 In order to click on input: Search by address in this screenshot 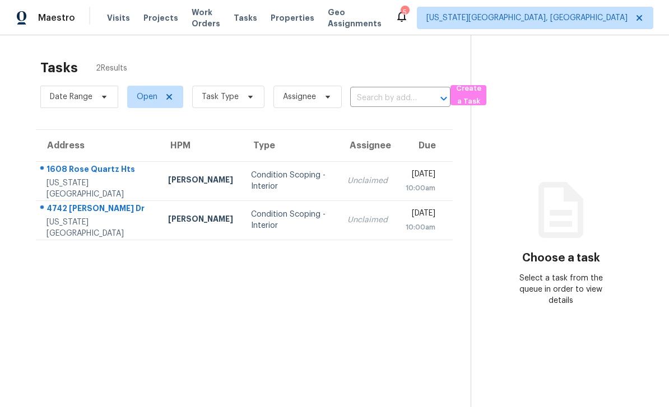, I will do `click(384, 98)`.